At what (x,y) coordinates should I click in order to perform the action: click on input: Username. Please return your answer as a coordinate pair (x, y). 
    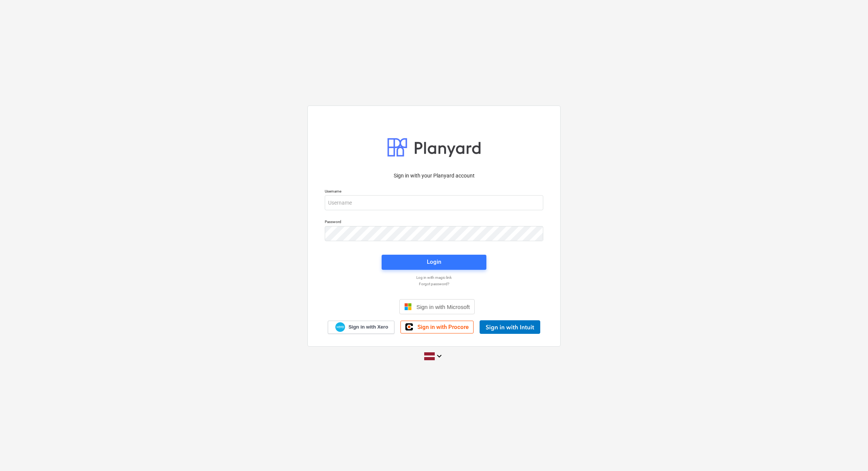
    Looking at the image, I should click on (434, 202).